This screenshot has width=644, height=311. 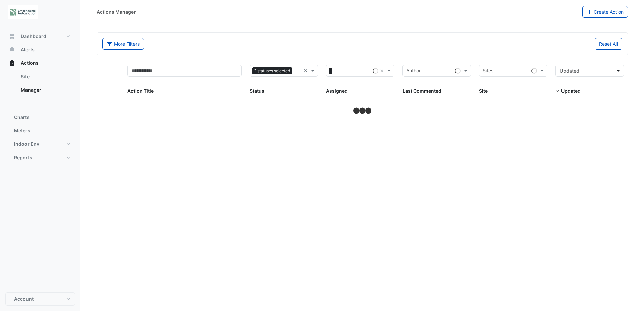 I want to click on span: Alerts, so click(x=28, y=50).